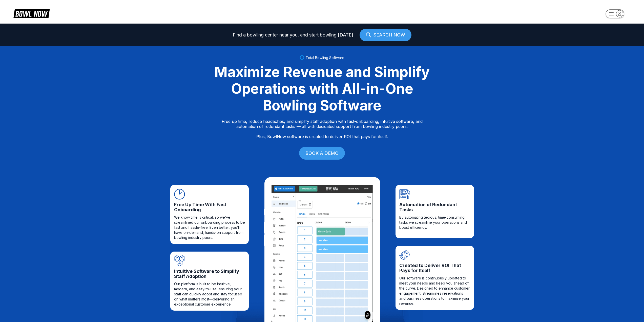 The image size is (644, 322). I want to click on p: Free up time, reduce headaches, and simplify staff adoption with fast-onboarding, intuitive softw..., so click(322, 129).